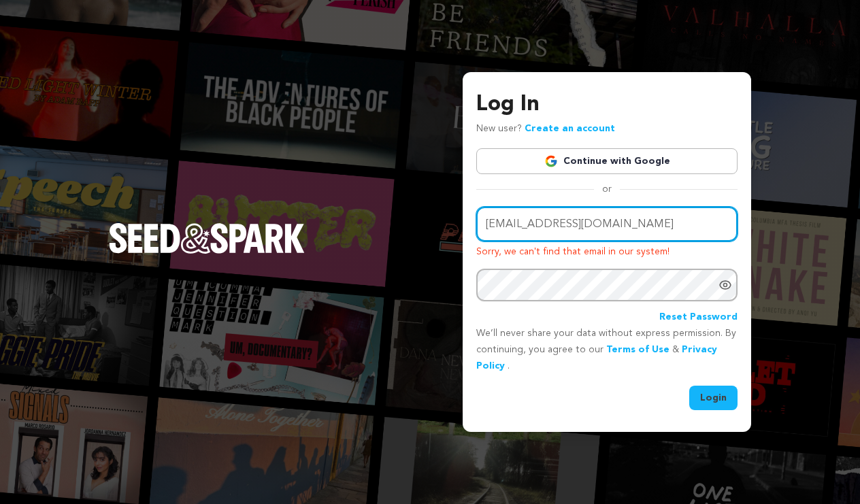  What do you see at coordinates (713, 398) in the screenshot?
I see `button: Login` at bounding box center [713, 398].